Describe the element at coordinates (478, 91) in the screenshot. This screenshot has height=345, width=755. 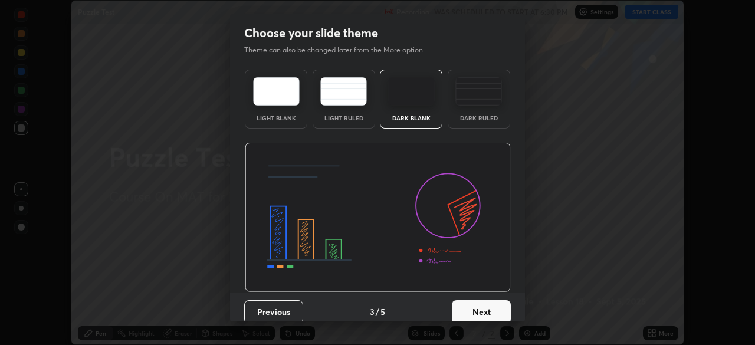
I see `img: darkRuledTheme.de295e13.svg` at that location.